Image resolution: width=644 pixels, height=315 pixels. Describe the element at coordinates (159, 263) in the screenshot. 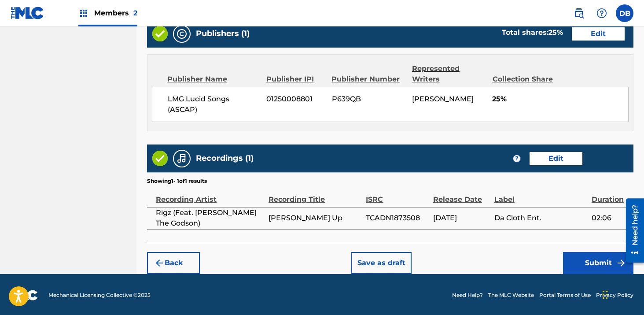

I see `img: 7ee5dd4eb1f8a8e3ef2f.svg` at that location.